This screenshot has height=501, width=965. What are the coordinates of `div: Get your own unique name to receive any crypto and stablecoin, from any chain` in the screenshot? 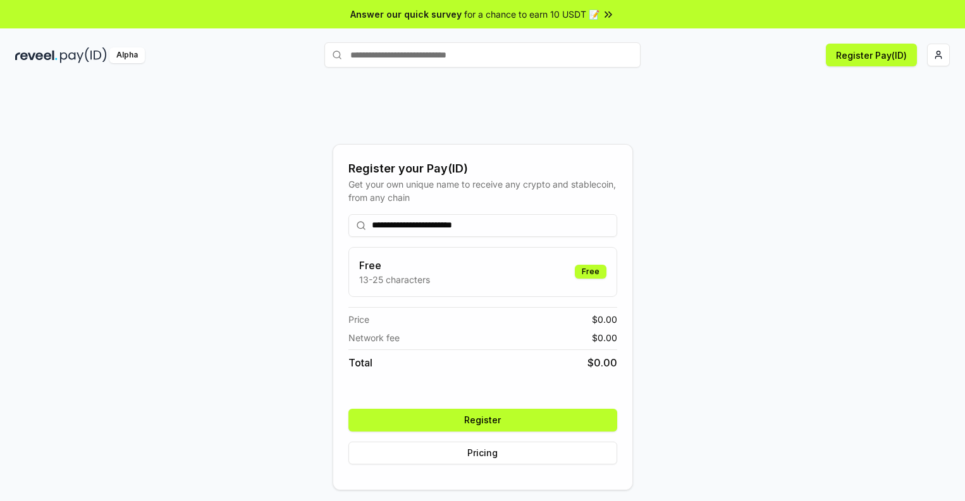 It's located at (482, 191).